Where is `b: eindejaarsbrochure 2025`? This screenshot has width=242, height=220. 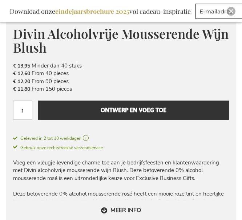
b: eindejaarsbrochure 2025 is located at coordinates (92, 11).